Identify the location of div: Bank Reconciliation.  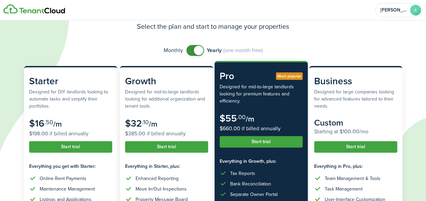
(251, 184).